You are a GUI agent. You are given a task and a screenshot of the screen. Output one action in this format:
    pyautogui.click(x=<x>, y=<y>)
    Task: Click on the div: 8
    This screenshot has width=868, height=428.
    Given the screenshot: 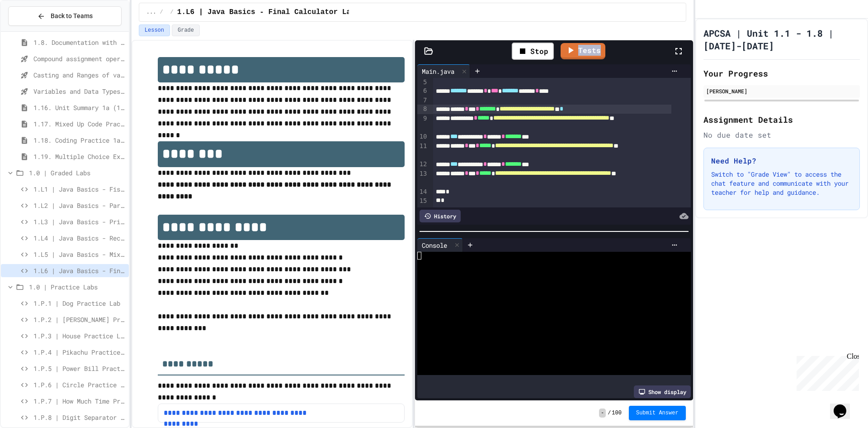 What is the action you would take?
    pyautogui.click(x=423, y=109)
    